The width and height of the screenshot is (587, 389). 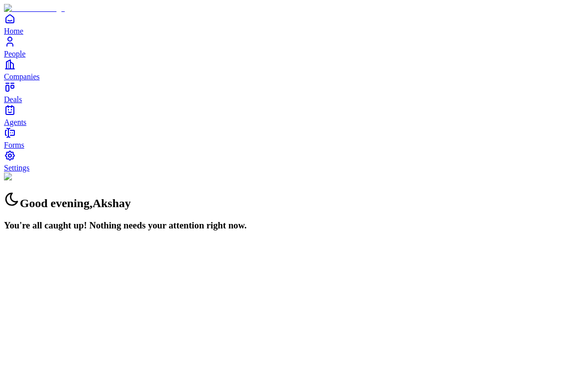 What do you see at coordinates (293, 115) in the screenshot?
I see `a: Agents` at bounding box center [293, 115].